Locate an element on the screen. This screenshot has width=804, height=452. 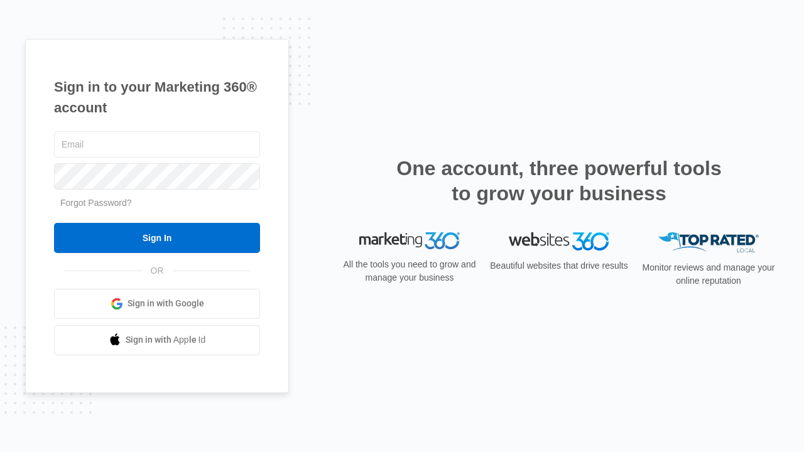
span: OR is located at coordinates (157, 271).